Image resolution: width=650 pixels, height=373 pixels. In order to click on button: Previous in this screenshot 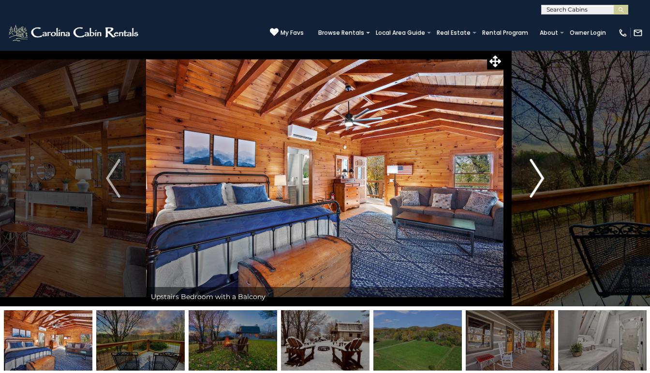, I will do `click(113, 178)`.